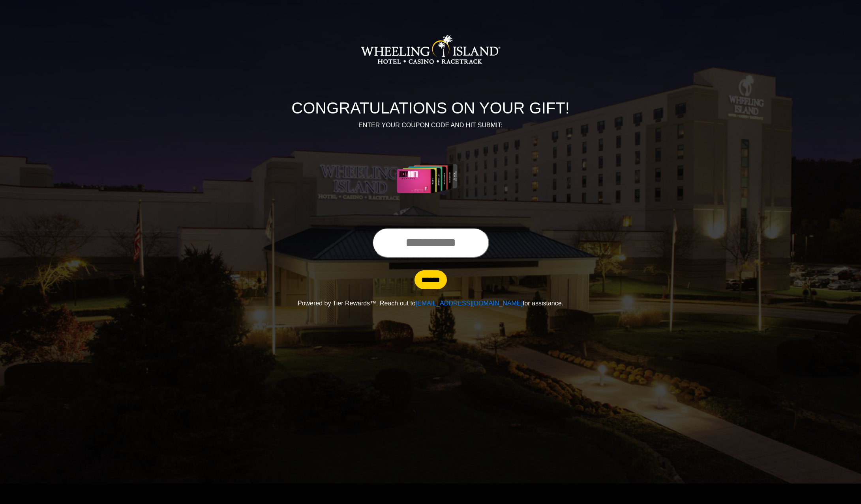  I want to click on img: Center Image, so click(431, 179).